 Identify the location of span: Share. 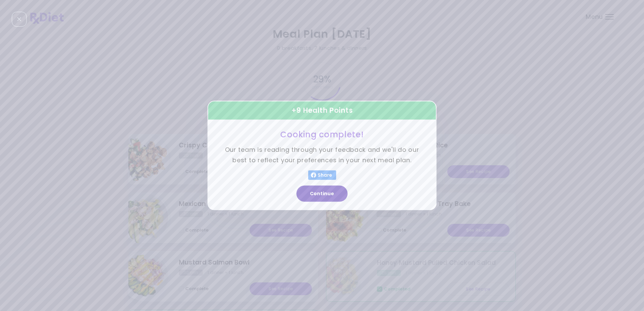
(325, 175).